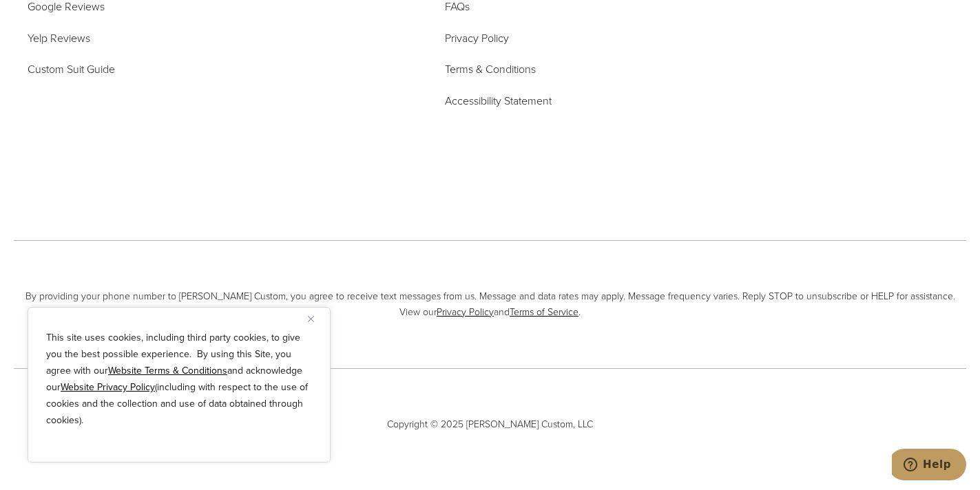 The image size is (980, 490). Describe the element at coordinates (167, 371) in the screenshot. I see `u: Website Terms & Conditions` at that location.